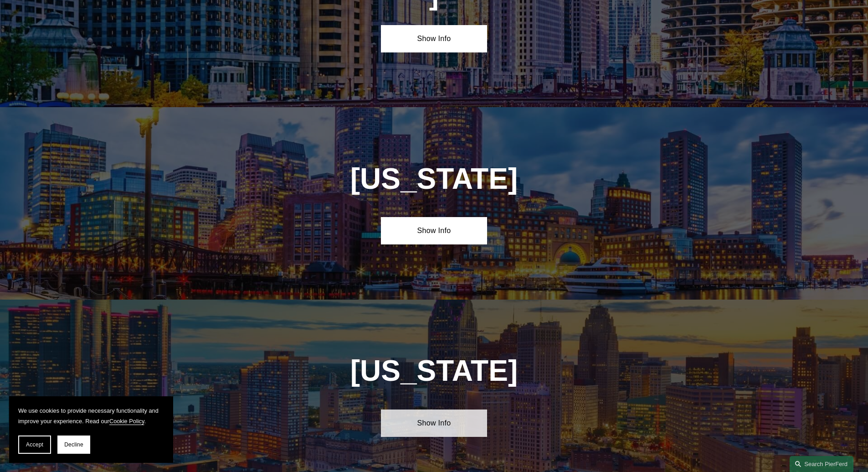 The height and width of the screenshot is (472, 868). I want to click on section: Cookie banner, so click(91, 429).